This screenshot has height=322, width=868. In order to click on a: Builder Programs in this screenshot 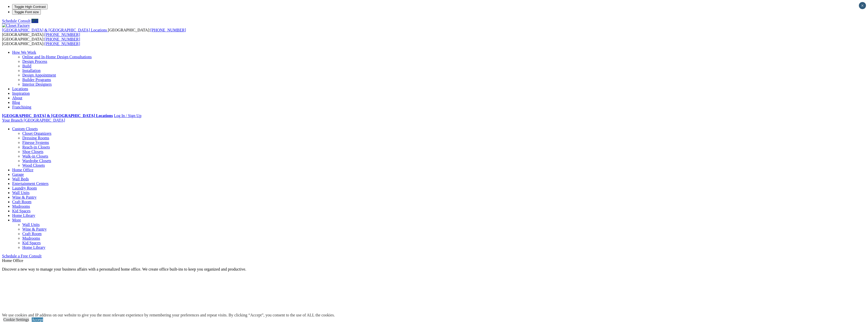, I will do `click(37, 79)`.